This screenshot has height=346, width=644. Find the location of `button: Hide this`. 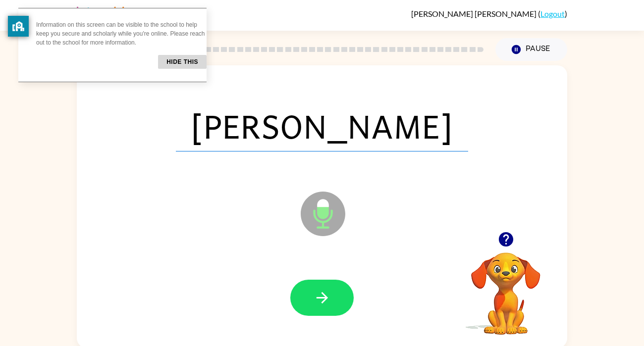

button: Hide this is located at coordinates (183, 61).